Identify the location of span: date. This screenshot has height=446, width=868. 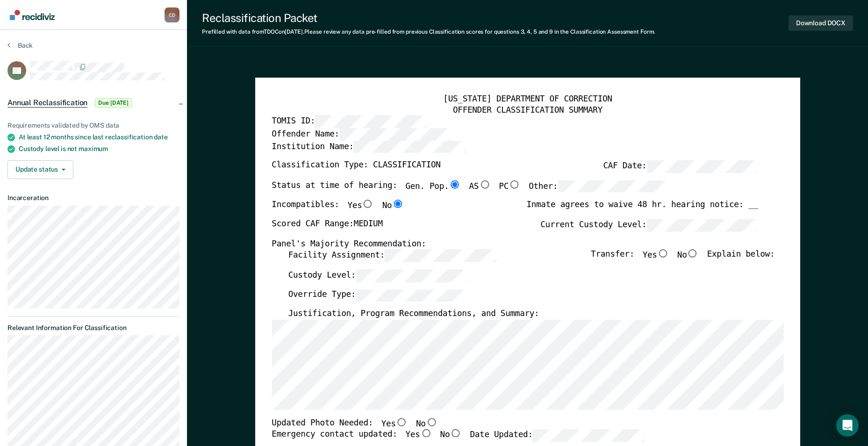
(160, 137).